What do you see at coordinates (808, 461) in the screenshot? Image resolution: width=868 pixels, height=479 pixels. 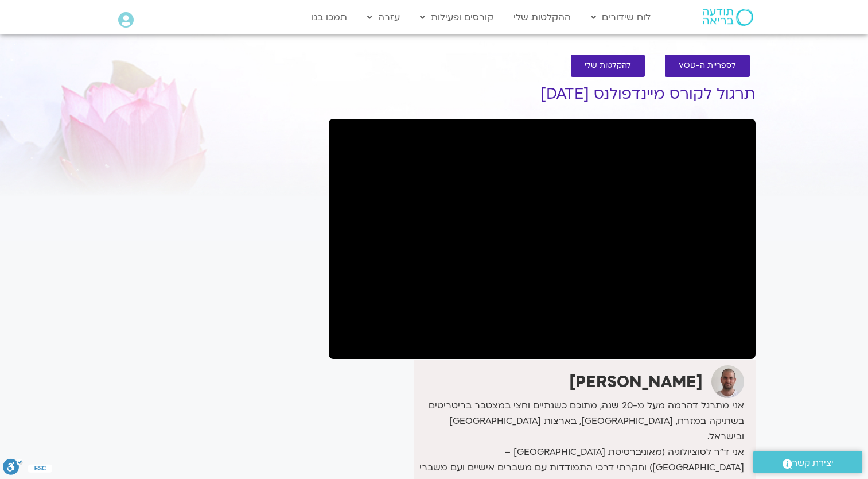 I see `a: יצירת קשר` at bounding box center [808, 461].